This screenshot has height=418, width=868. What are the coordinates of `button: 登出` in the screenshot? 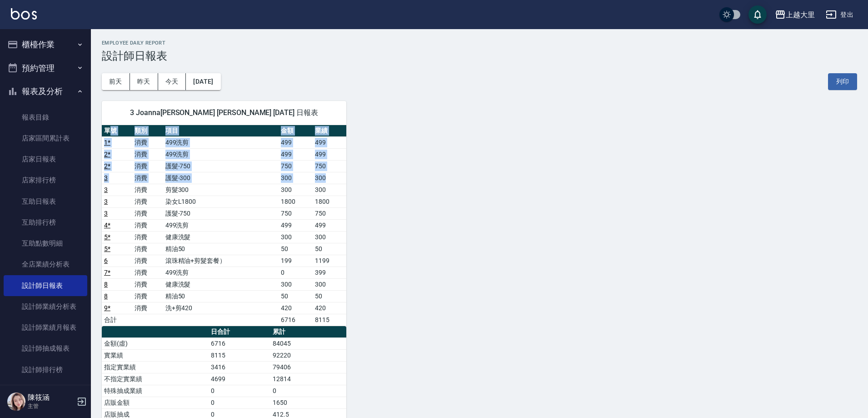 It's located at (840, 15).